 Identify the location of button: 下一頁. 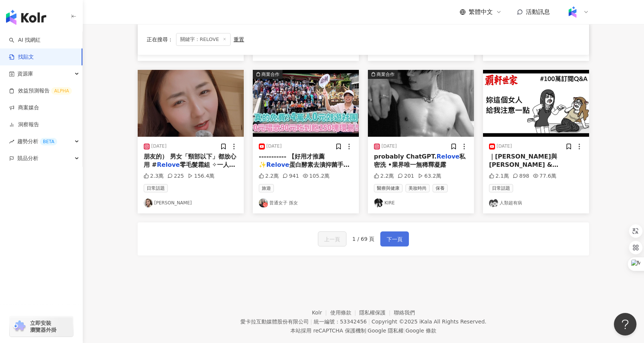
(395, 239).